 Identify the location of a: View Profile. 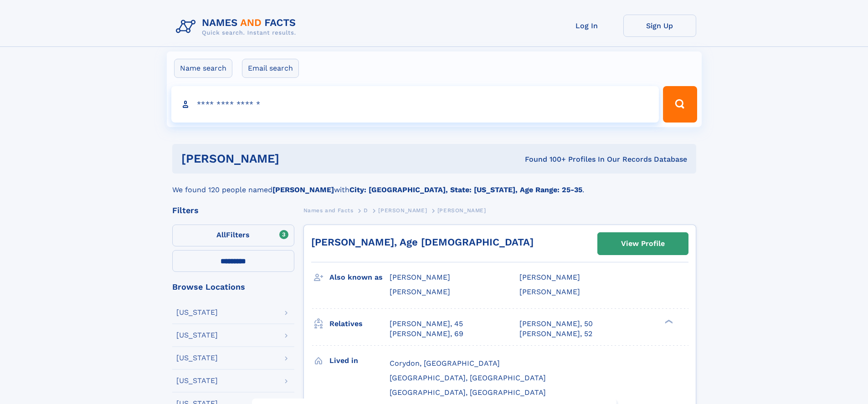
(643, 243).